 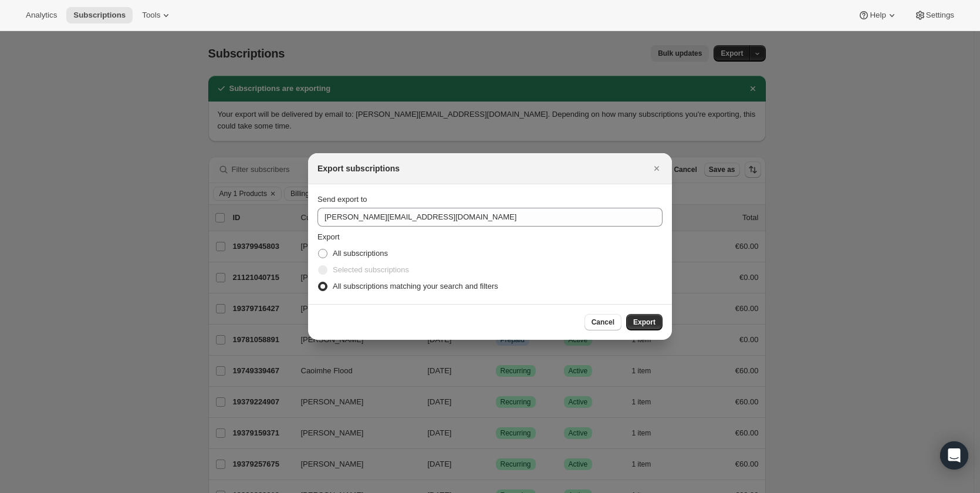 I want to click on span: Send export to, so click(x=342, y=199).